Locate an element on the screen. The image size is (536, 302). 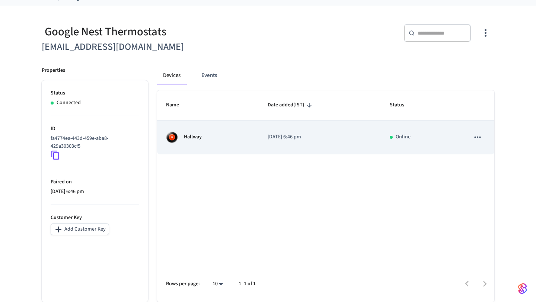
span: Date added(IST) is located at coordinates (290, 105).